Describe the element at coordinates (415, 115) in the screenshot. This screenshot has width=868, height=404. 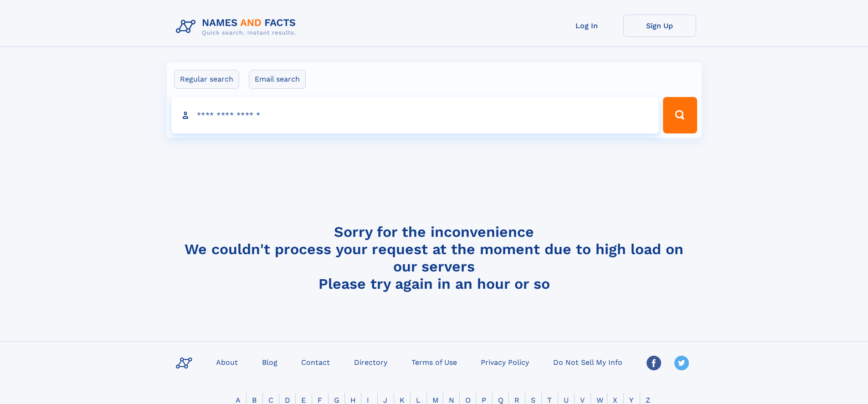
I see `input: search input` at that location.